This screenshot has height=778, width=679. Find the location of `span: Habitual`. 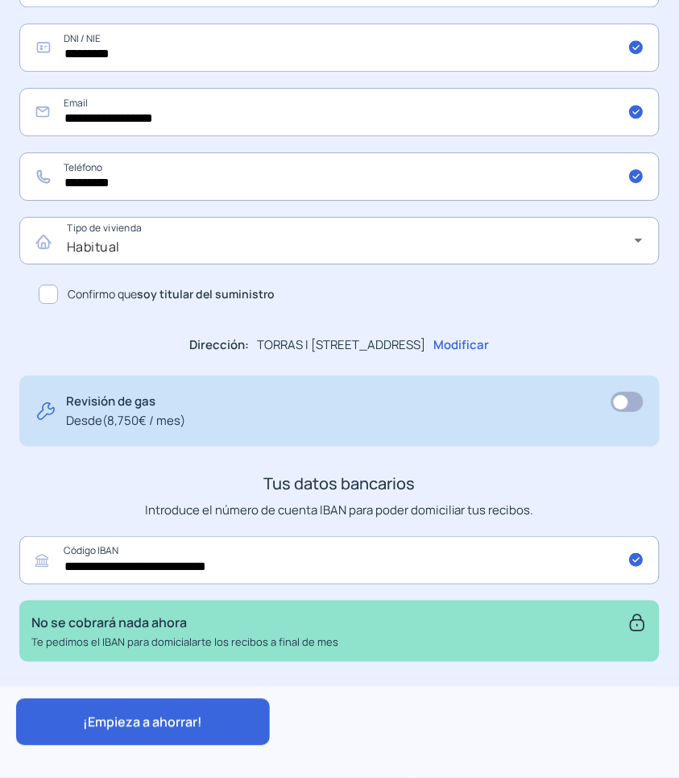

span: Habitual is located at coordinates (93, 247).